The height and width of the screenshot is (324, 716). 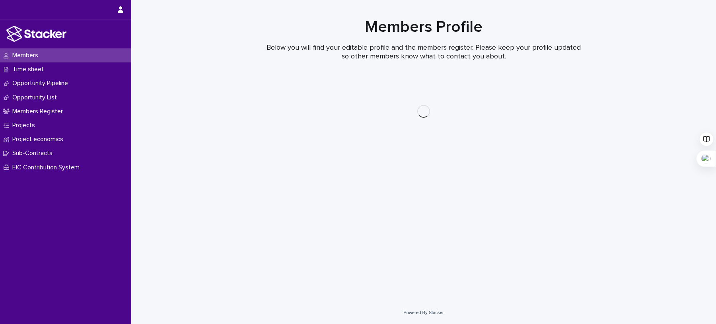 I want to click on p: Projects, so click(x=25, y=125).